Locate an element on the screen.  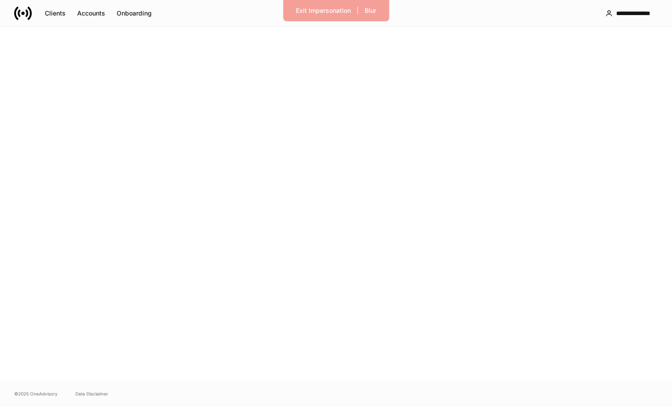
div: Blur is located at coordinates (371, 11).